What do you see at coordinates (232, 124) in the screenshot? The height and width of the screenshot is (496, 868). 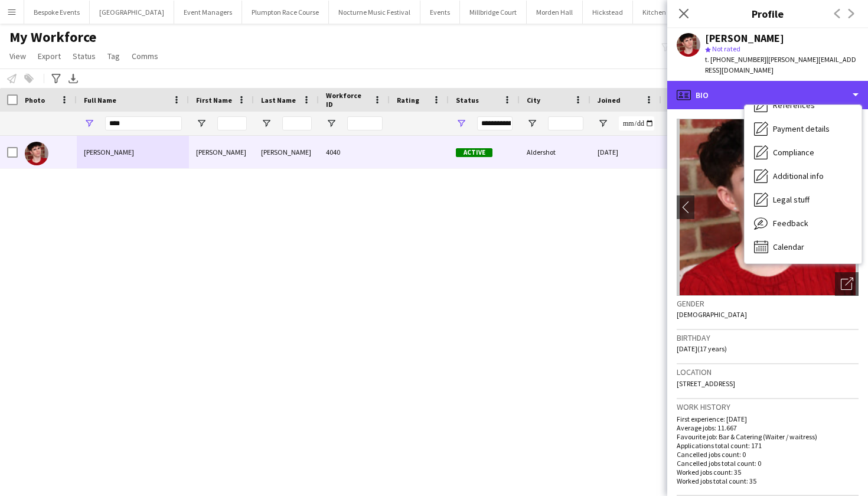 I see `input: First Name Filter Input` at bounding box center [232, 124].